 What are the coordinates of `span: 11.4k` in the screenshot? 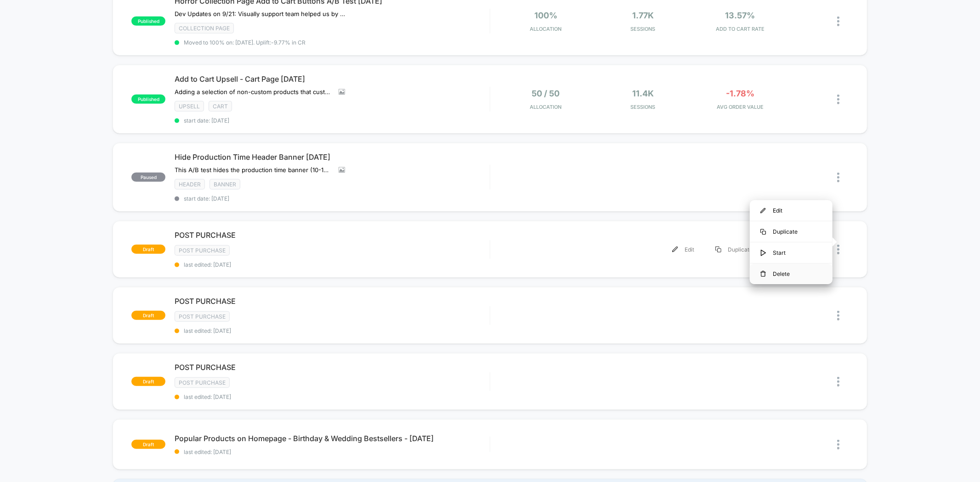 It's located at (643, 93).